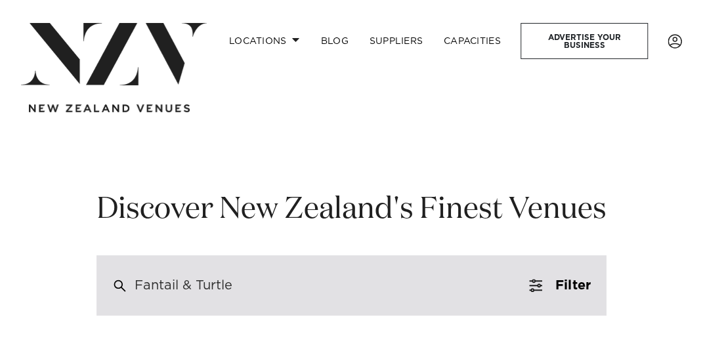  What do you see at coordinates (114, 54) in the screenshot?
I see `img: nzv-logo.png` at bounding box center [114, 54].